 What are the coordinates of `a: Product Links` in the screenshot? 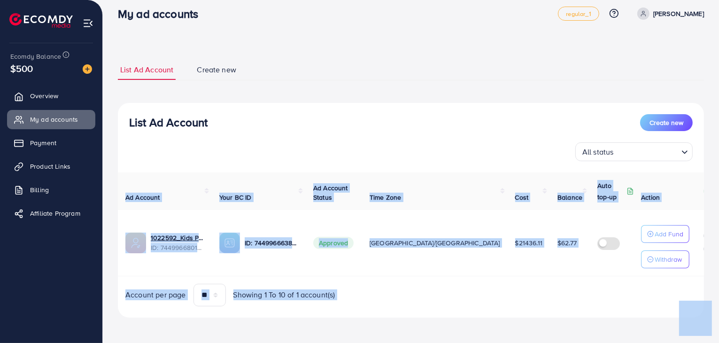 It's located at (51, 166).